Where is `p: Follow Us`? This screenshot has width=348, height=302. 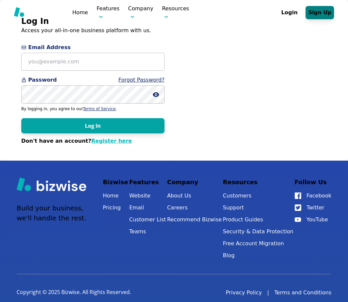
p: Follow Us is located at coordinates (313, 182).